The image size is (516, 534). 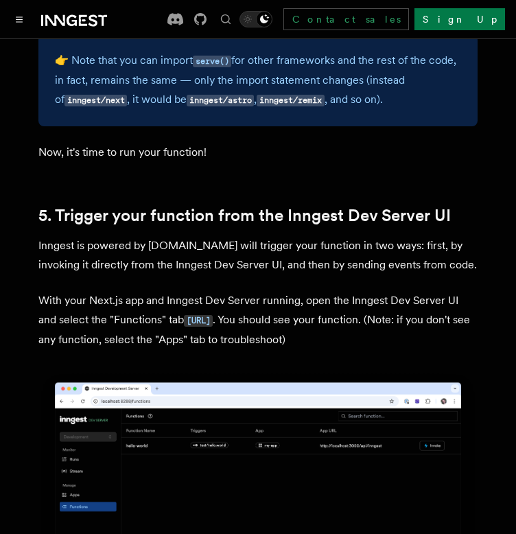 I want to click on code: inngest/next, so click(x=95, y=100).